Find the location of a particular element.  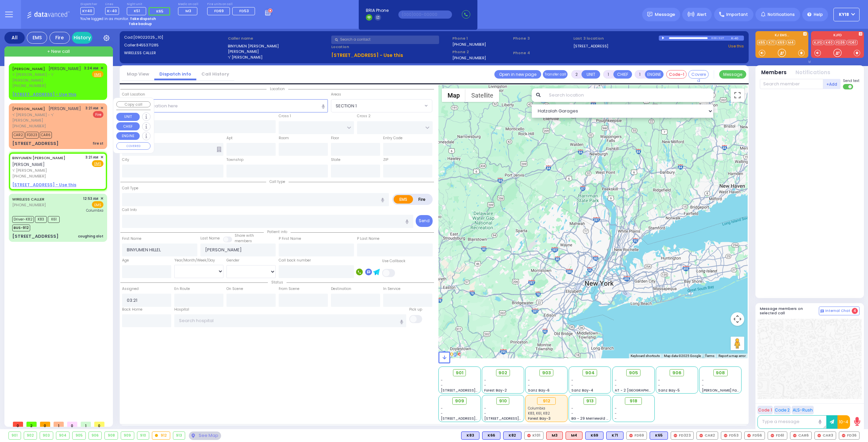

label: P First Name is located at coordinates (290, 239).